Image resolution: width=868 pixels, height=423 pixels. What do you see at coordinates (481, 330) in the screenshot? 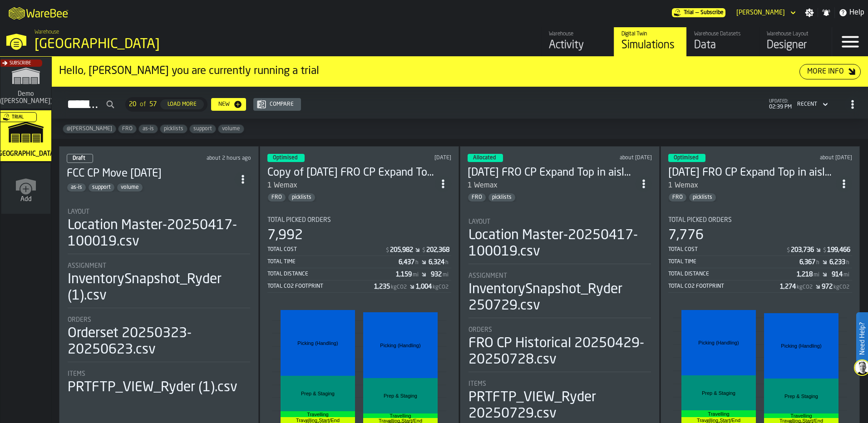
I see `span: Orders` at bounding box center [481, 330].